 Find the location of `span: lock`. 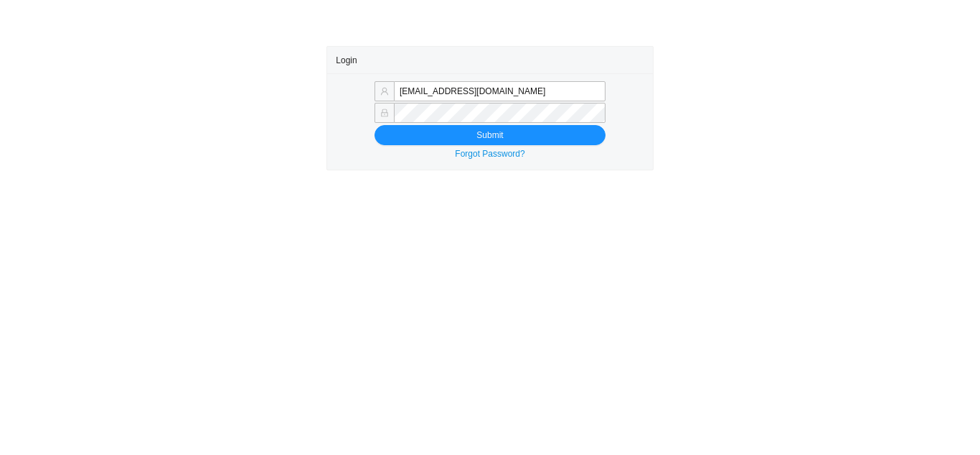

span: lock is located at coordinates (384, 113).